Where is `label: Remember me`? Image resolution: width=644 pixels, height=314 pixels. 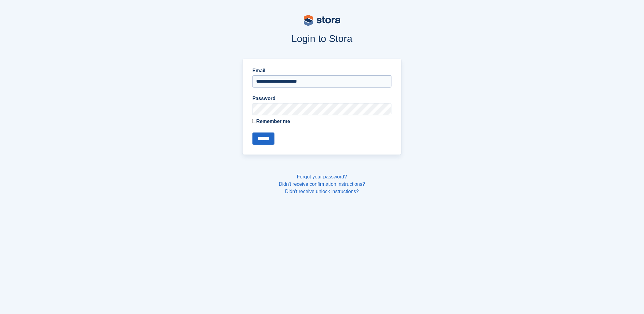 label: Remember me is located at coordinates (322, 121).